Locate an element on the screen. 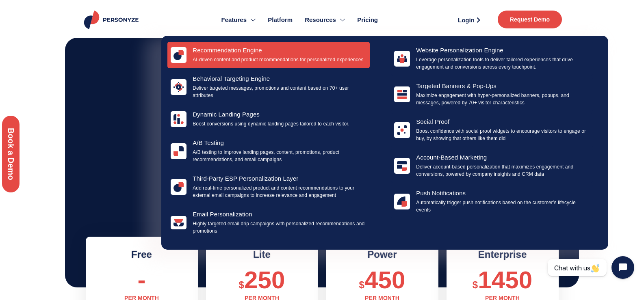 The width and height of the screenshot is (644, 300). h4: Email Personalization is located at coordinates (280, 214).